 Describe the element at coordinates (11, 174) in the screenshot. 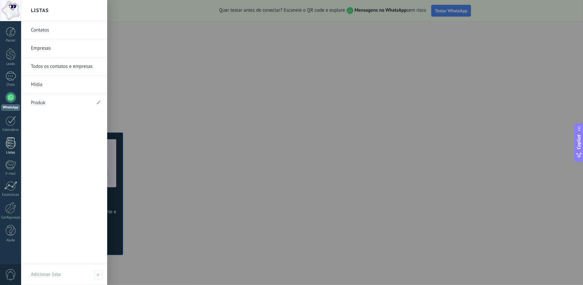

I see `div: E-mail` at that location.